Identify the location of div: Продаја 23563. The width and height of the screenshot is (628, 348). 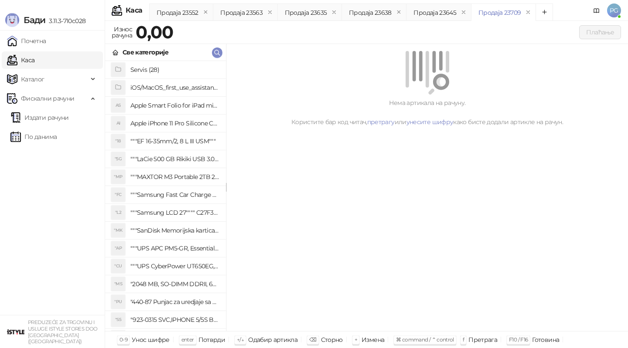
(241, 13).